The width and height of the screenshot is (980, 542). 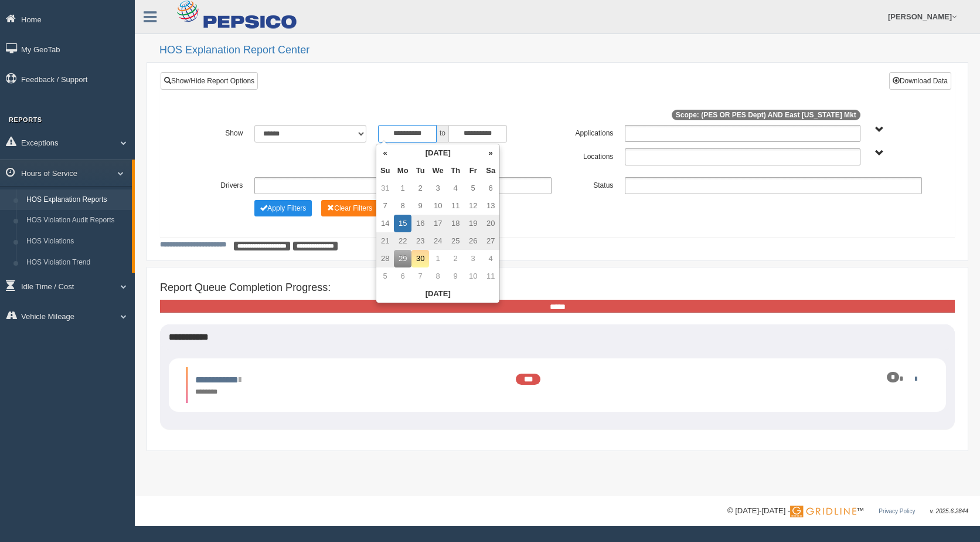 What do you see at coordinates (76, 263) in the screenshot?
I see `a: HOS Violation Trend` at bounding box center [76, 263].